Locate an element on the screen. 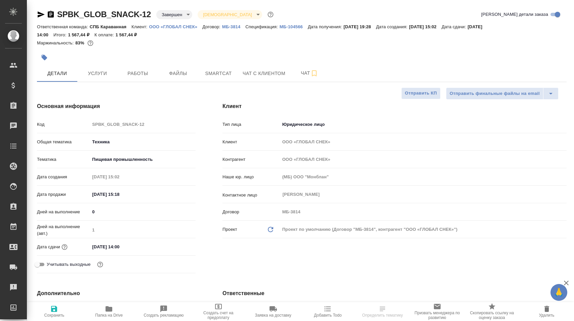  p: ООО «ГЛОБАЛ СНЕК» is located at coordinates (176, 27).